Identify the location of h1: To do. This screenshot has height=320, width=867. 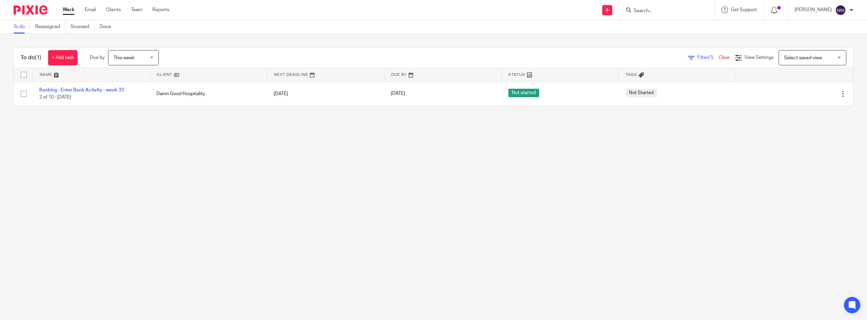
(31, 58).